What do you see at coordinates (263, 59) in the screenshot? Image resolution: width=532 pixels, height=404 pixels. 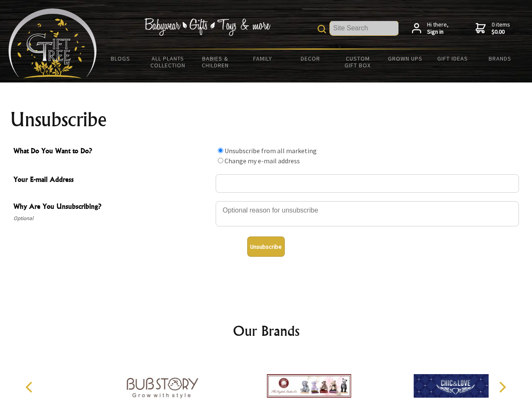 I see `a: Family` at bounding box center [263, 59].